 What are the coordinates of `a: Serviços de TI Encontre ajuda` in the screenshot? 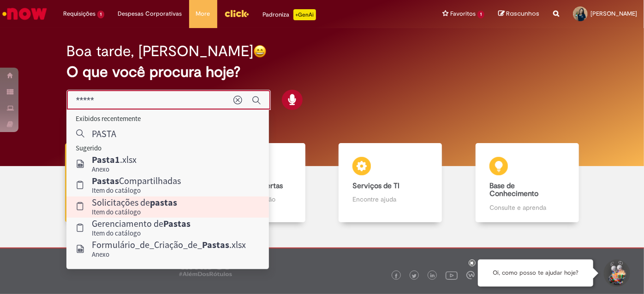 It's located at (390, 183).